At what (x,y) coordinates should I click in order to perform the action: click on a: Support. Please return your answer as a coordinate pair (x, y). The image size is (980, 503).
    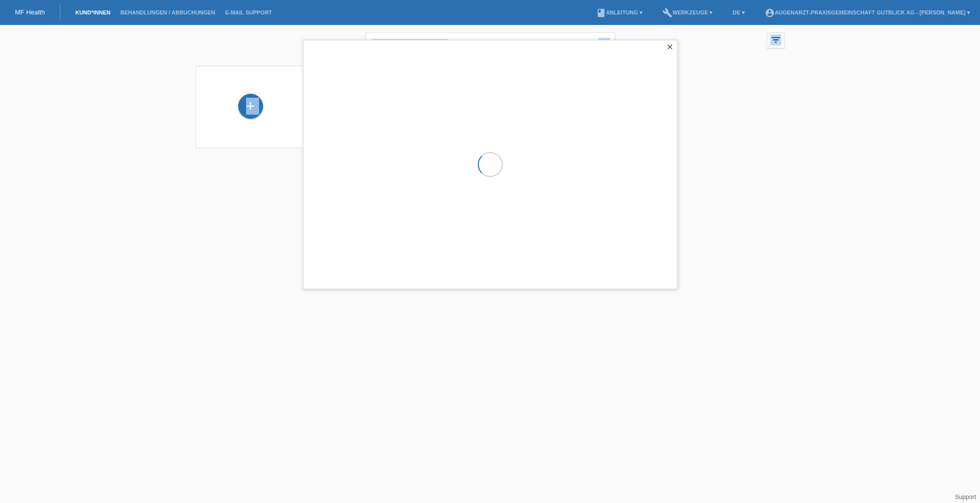
    Looking at the image, I should click on (965, 497).